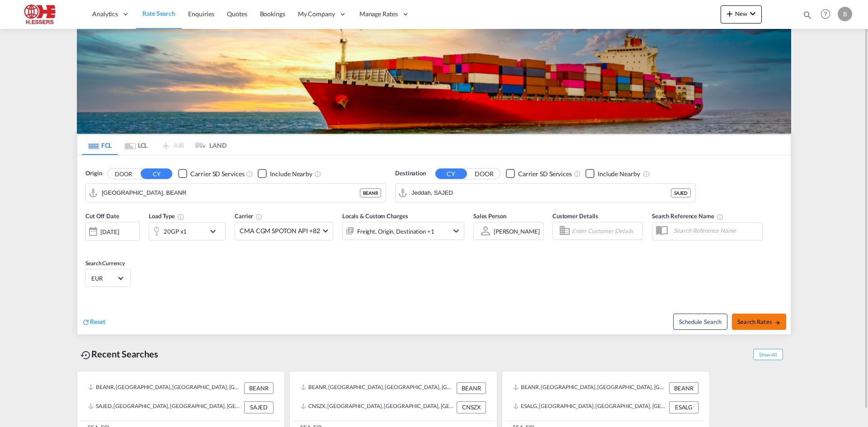 This screenshot has width=868, height=427. What do you see at coordinates (259, 217) in the screenshot?
I see `md-icon: The selected Trucker/Carrierwill be displayed in the rate results If the rates are from another f...` at bounding box center [259, 217].